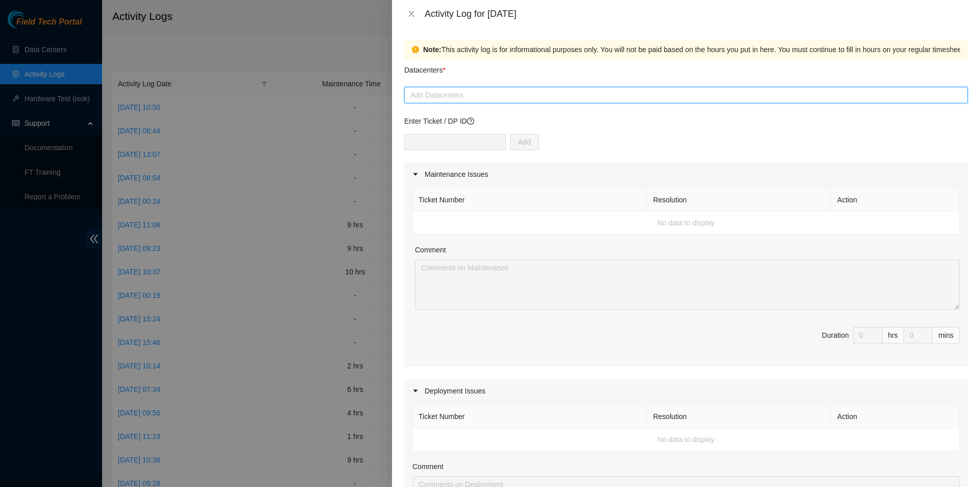 This screenshot has height=487, width=980. What do you see at coordinates (412, 14) in the screenshot?
I see `span: close` at bounding box center [412, 14].